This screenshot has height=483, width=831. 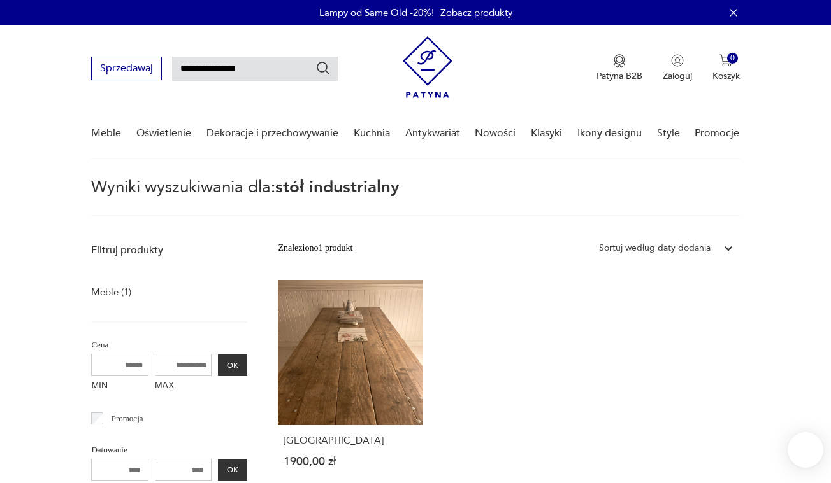 I want to click on a: Oświetlenie, so click(x=164, y=133).